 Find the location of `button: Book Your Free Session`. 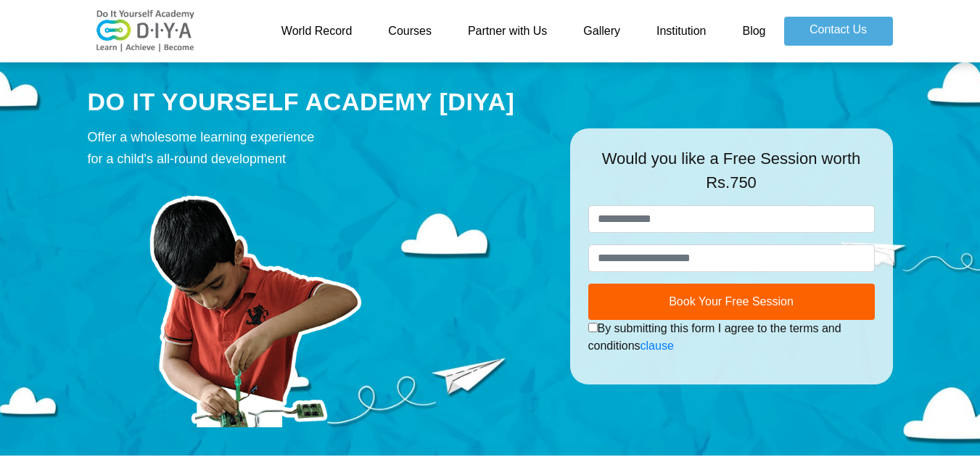

button: Book Your Free Session is located at coordinates (731, 301).